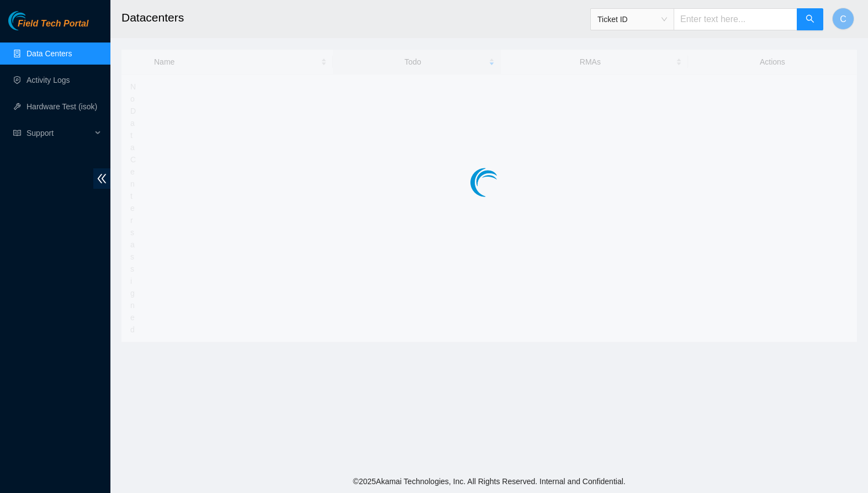 Image resolution: width=868 pixels, height=493 pixels. Describe the element at coordinates (17, 133) in the screenshot. I see `span: read` at that location.